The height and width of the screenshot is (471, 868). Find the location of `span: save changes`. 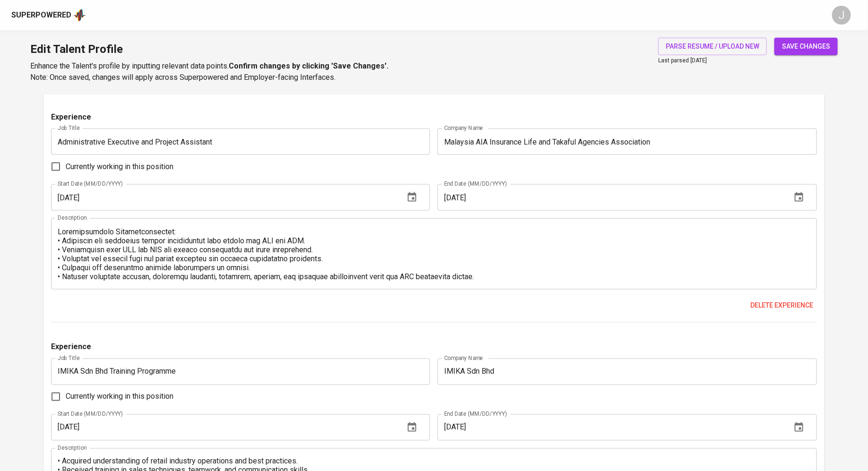

span: save changes is located at coordinates (806, 46).